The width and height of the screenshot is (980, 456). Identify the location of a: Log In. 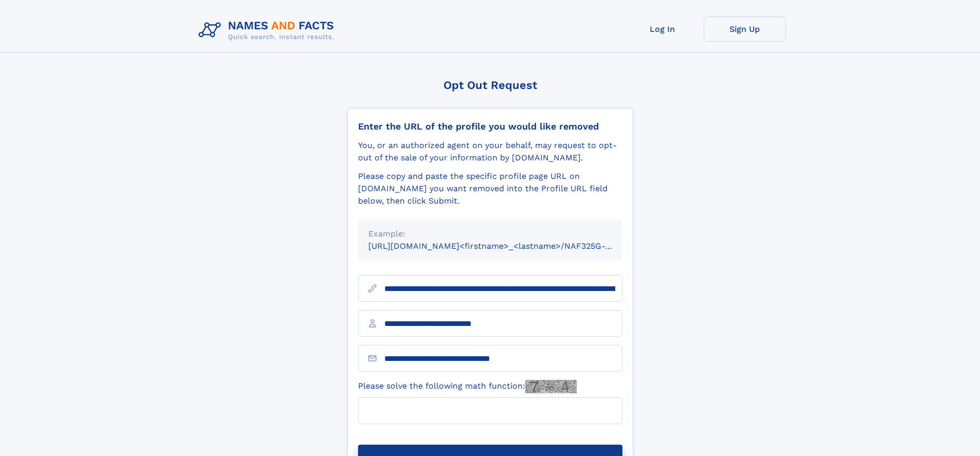
(663, 29).